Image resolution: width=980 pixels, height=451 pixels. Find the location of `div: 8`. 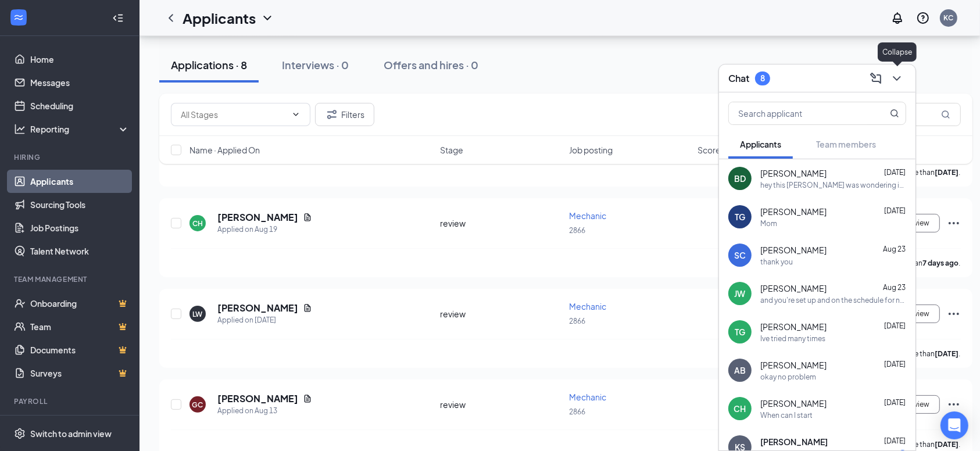

div: 8 is located at coordinates (763, 78).